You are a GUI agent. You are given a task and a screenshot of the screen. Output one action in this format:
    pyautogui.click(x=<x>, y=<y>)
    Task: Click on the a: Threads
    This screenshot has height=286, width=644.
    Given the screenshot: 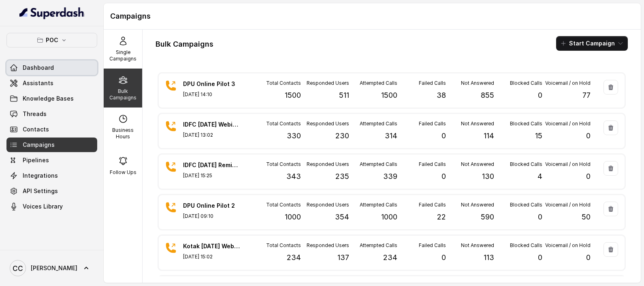 What is the action you would take?
    pyautogui.click(x=52, y=114)
    